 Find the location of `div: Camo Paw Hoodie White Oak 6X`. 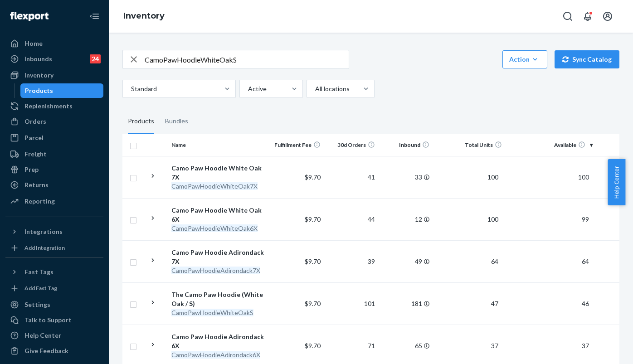

div: Camo Paw Hoodie White Oak 6X is located at coordinates (218, 215).